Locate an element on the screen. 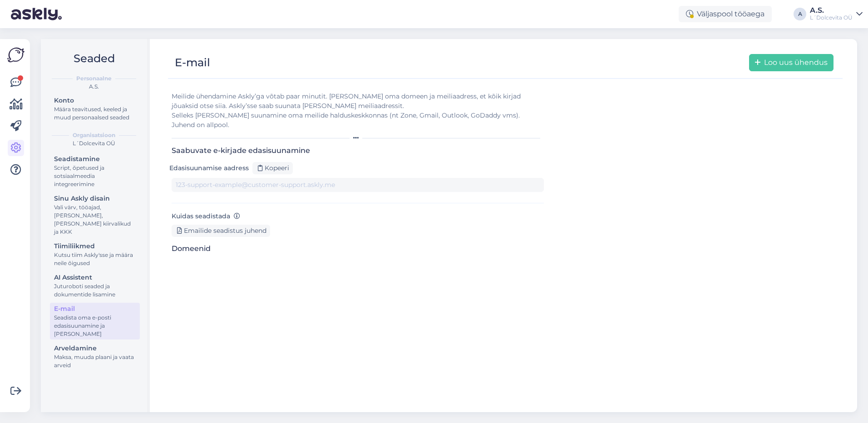 The width and height of the screenshot is (868, 423). h2: Seaded is located at coordinates (94, 59).